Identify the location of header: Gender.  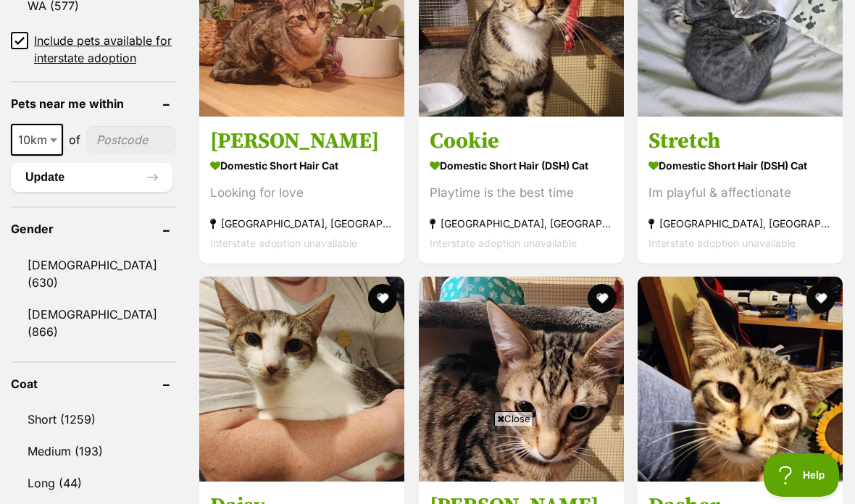
(93, 229).